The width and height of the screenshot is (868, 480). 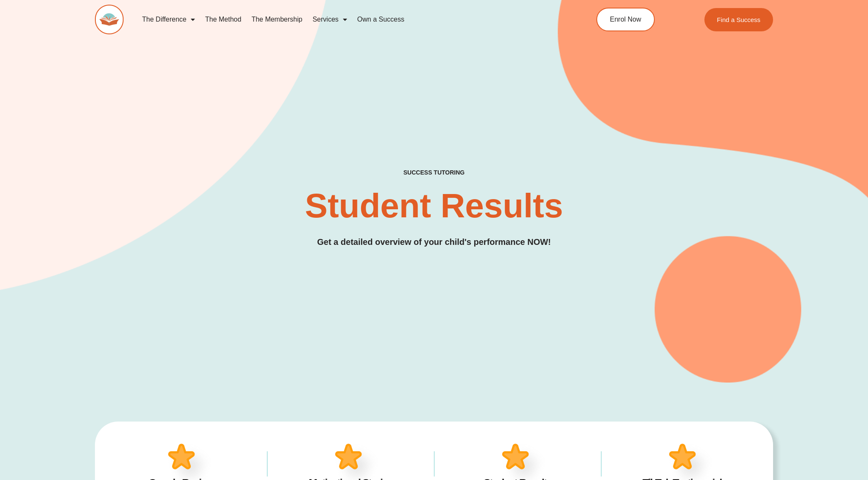 I want to click on span: Enrol Now, so click(x=626, y=20).